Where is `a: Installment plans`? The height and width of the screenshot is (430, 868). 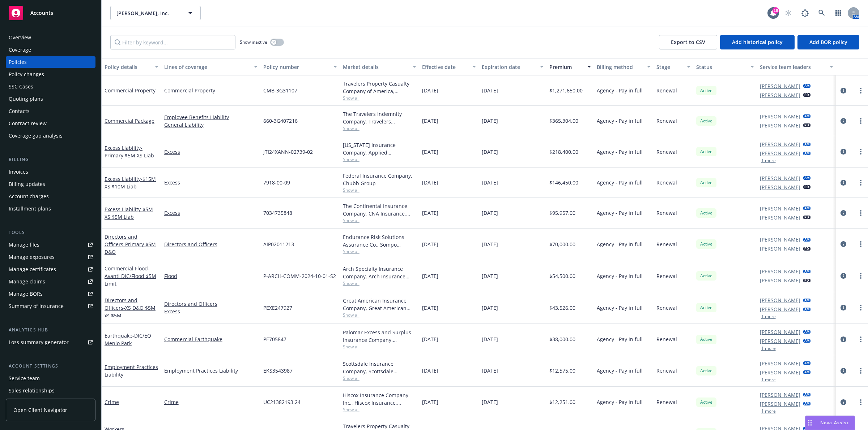 a: Installment plans is located at coordinates (51, 209).